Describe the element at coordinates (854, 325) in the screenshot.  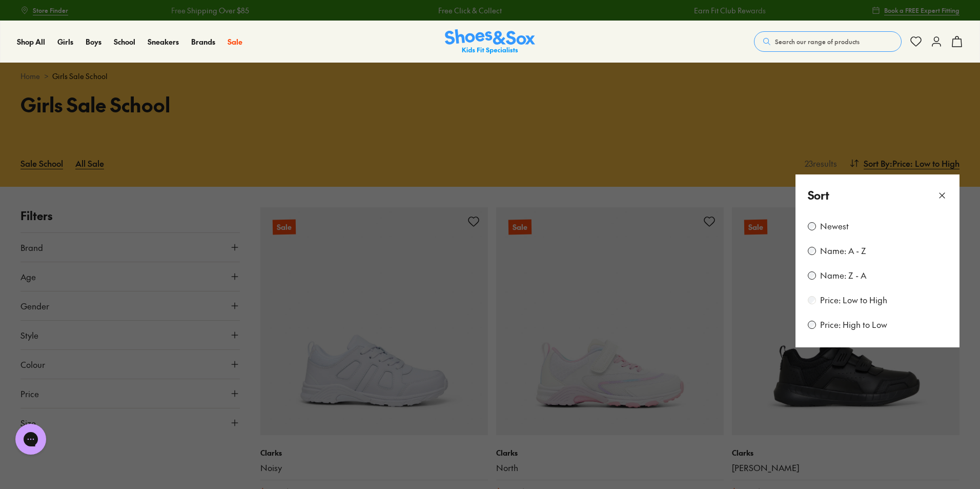
I see `label: Price: High to Low` at that location.